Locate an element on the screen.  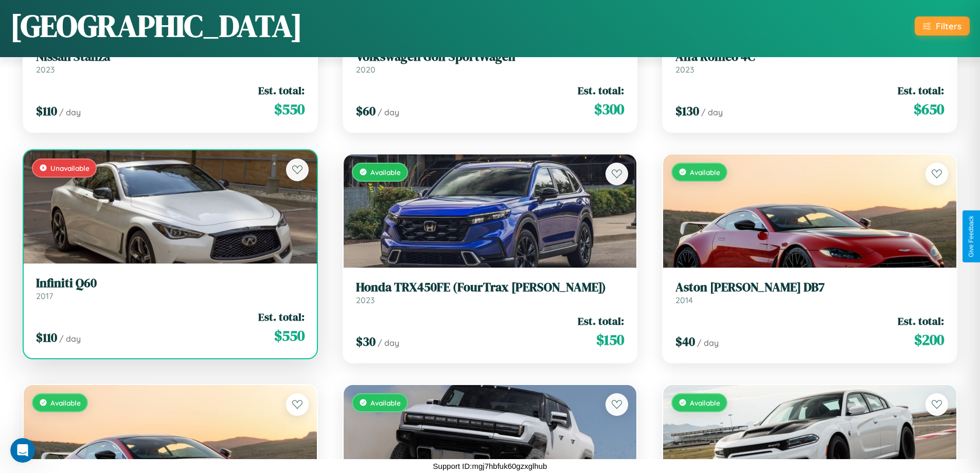
span: $ 650 is located at coordinates (929, 109).